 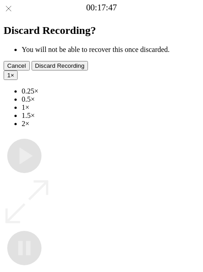 What do you see at coordinates (60, 65) in the screenshot?
I see `button: Discard Recording` at bounding box center [60, 65].